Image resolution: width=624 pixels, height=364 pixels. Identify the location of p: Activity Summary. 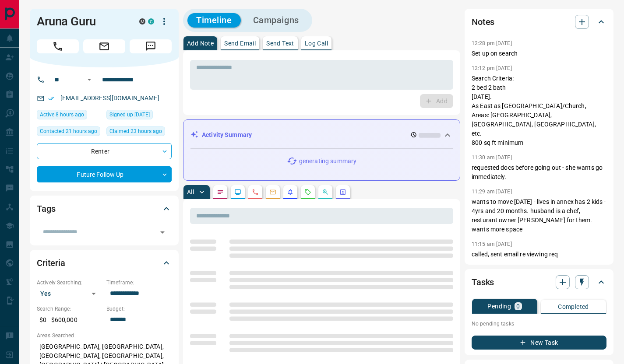
(227, 135).